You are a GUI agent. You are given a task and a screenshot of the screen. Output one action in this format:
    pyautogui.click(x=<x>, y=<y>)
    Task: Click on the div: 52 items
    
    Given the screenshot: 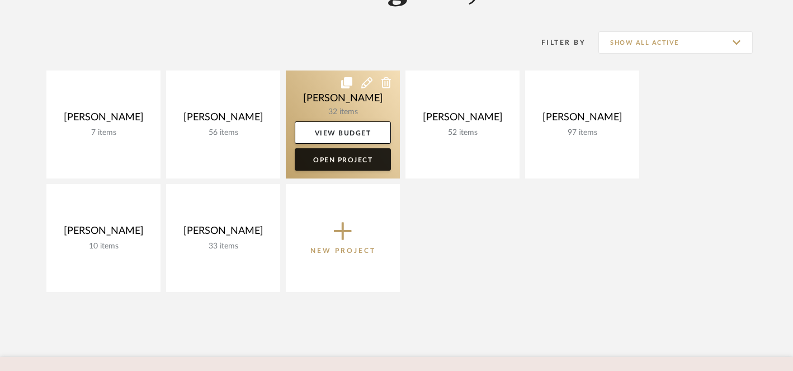 What is the action you would take?
    pyautogui.click(x=463, y=133)
    